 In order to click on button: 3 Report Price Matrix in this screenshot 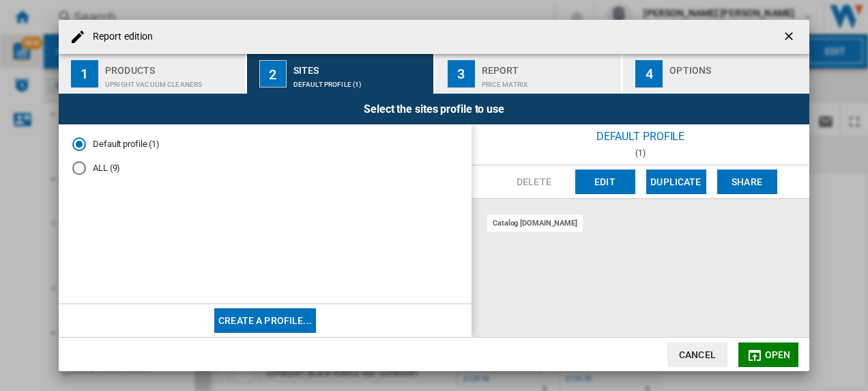, I will do `click(529, 74)`.